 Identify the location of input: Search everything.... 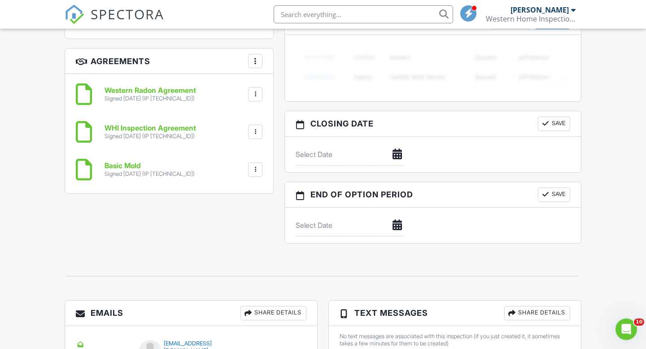
(364, 14).